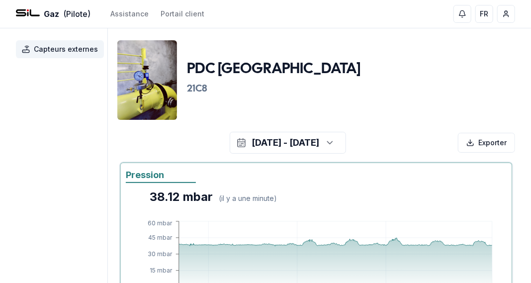  What do you see at coordinates (51, 14) in the screenshot?
I see `span: Gaz` at bounding box center [51, 14].